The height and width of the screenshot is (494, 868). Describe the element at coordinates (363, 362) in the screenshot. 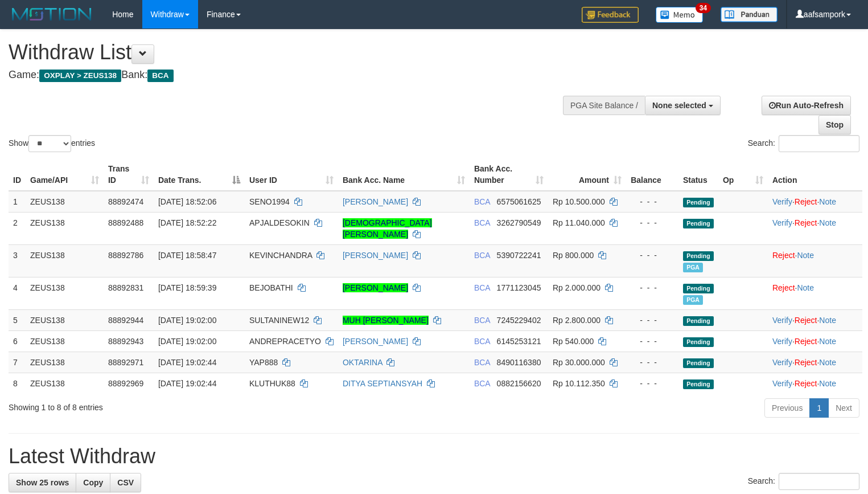

I see `a: OKTARINA` at that location.